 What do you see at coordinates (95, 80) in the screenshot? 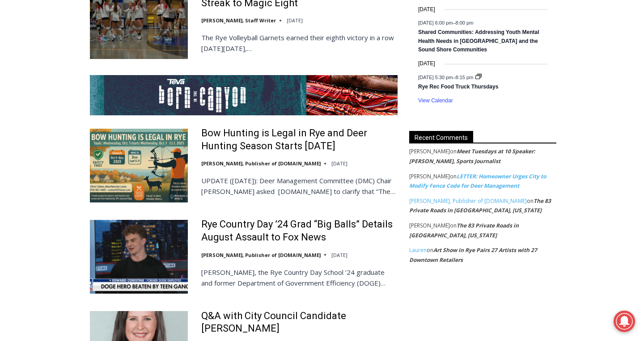
I see `div: 4` at bounding box center [95, 80].